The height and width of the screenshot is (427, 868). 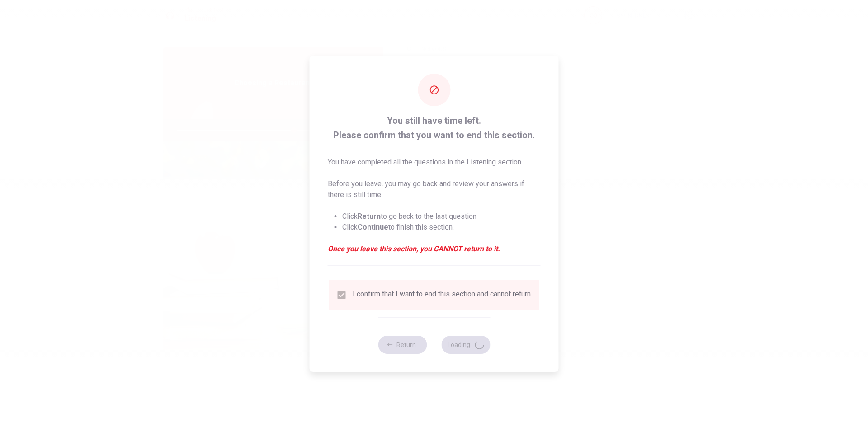 I want to click on p: Before you leave, you may go back and review your answers if there is still time., so click(x=434, y=189).